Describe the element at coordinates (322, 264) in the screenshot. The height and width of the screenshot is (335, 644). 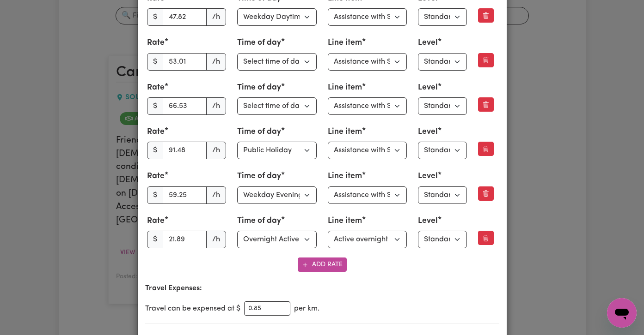
I see `button: Add Rate` at that location.